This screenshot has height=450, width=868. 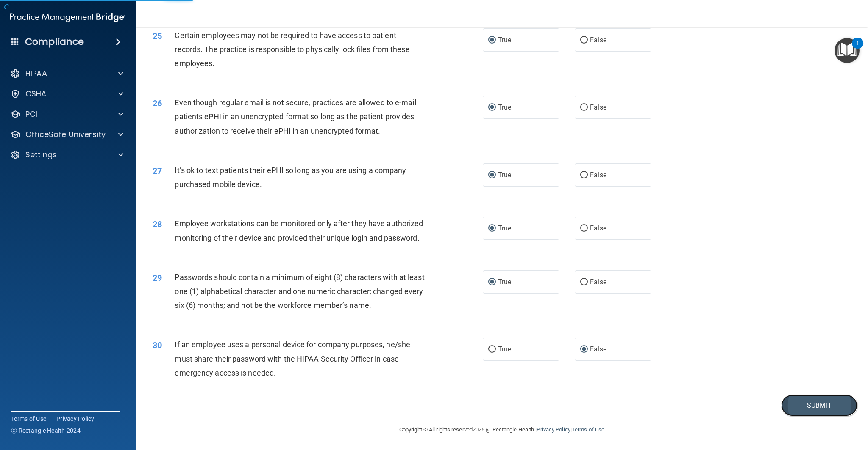 What do you see at coordinates (157, 171) in the screenshot?
I see `span: 27` at bounding box center [157, 171].